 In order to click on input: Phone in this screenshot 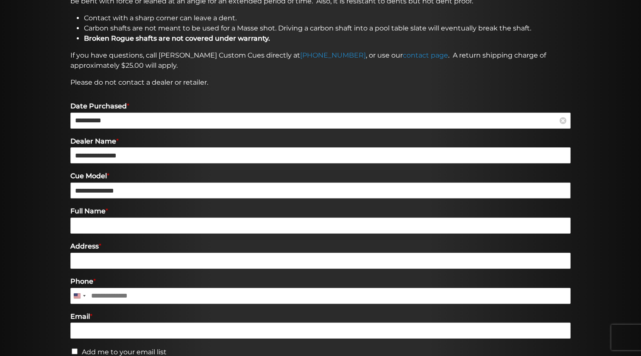, I will do `click(320, 296)`.